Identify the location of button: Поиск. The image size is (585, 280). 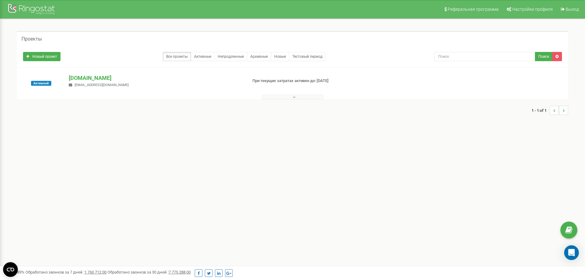
(543, 56).